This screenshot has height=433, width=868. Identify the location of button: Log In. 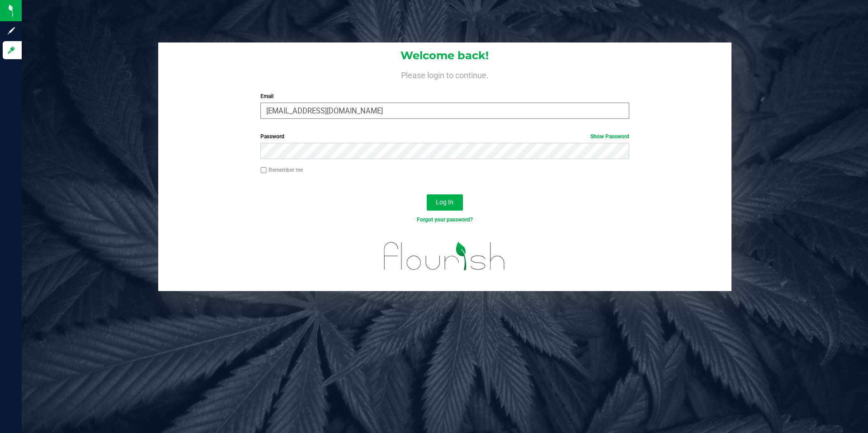
(445, 203).